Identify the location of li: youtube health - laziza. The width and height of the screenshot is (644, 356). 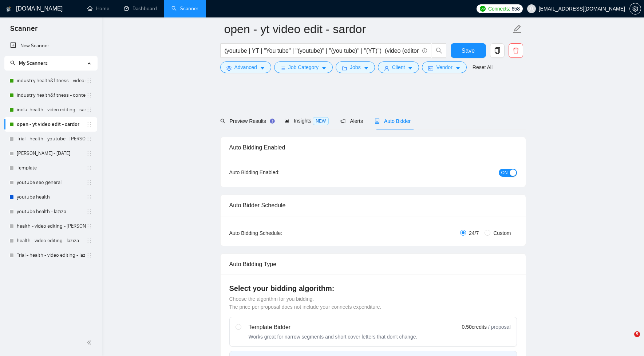
(50, 212).